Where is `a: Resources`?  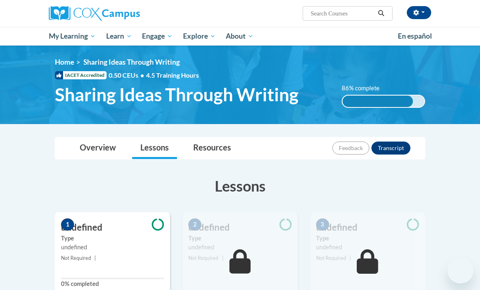 a: Resources is located at coordinates (212, 148).